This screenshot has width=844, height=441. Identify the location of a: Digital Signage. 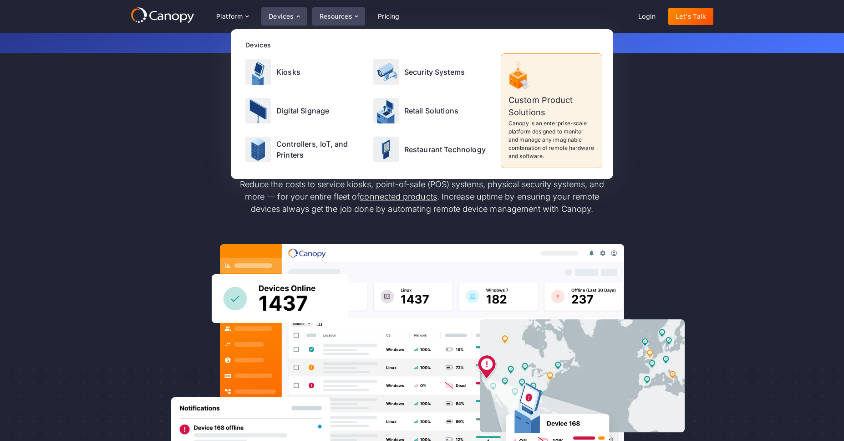
(305, 110).